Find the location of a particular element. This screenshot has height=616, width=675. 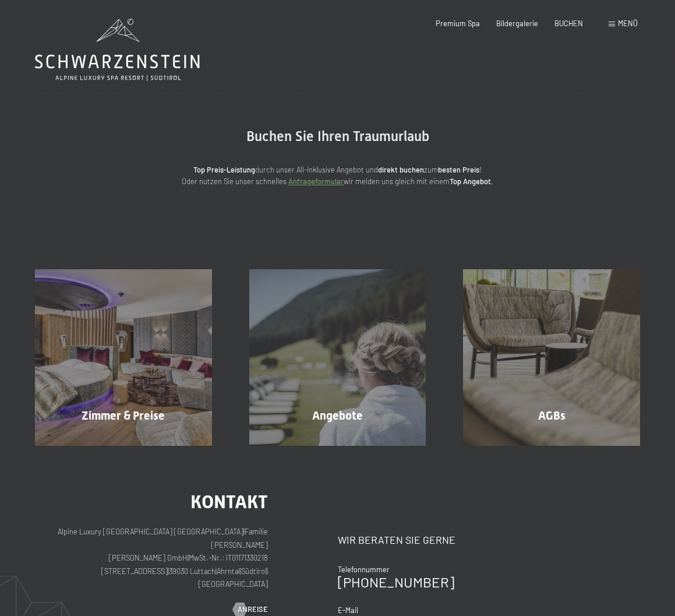

span: AGBs is located at coordinates (552, 416).